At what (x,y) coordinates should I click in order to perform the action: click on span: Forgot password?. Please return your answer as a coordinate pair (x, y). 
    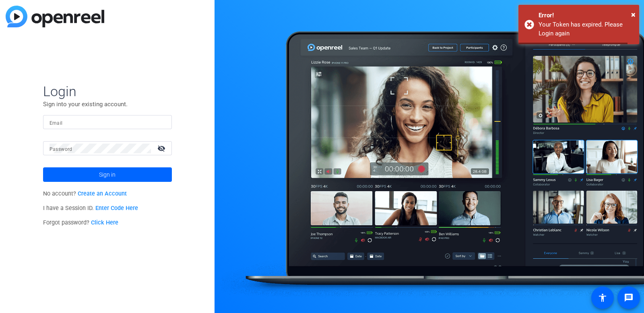
    Looking at the image, I should click on (81, 223).